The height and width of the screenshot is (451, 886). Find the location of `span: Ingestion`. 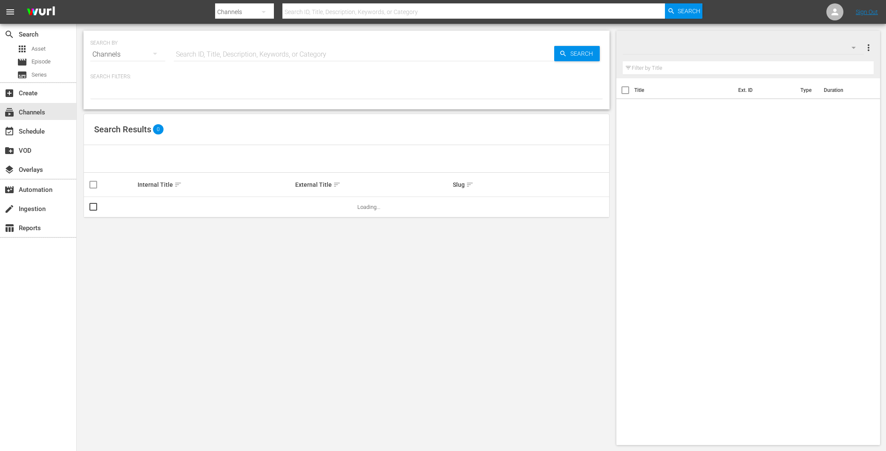

span: Ingestion is located at coordinates (9, 209).